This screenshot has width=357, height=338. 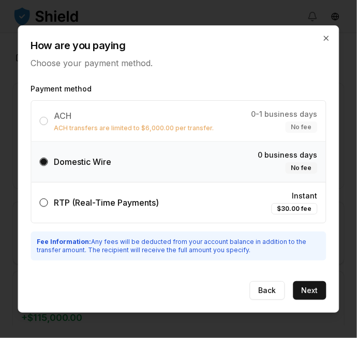 I want to click on strong: Fee Information:, so click(x=64, y=241).